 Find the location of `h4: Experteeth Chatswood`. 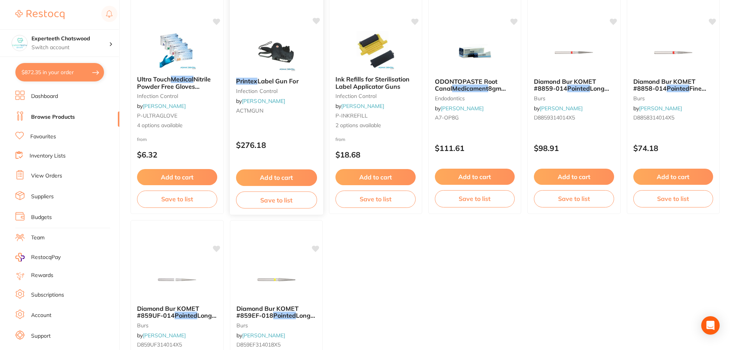

h4: Experteeth Chatswood is located at coordinates (70, 39).